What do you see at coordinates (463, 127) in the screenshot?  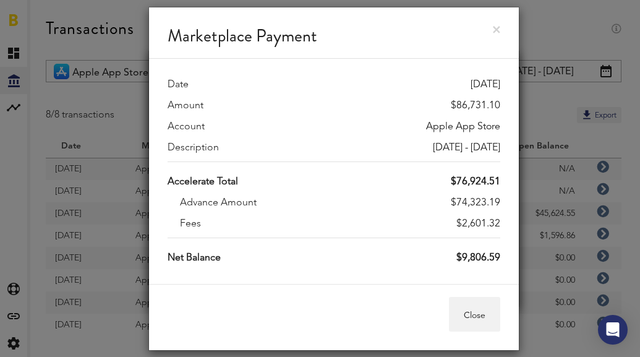 I see `div: Apple App Store` at bounding box center [463, 127].